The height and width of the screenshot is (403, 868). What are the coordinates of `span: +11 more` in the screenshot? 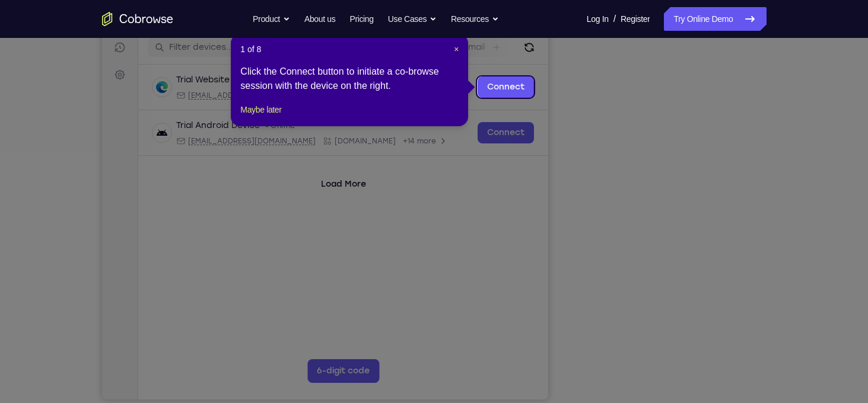 It's located at (316, 93).